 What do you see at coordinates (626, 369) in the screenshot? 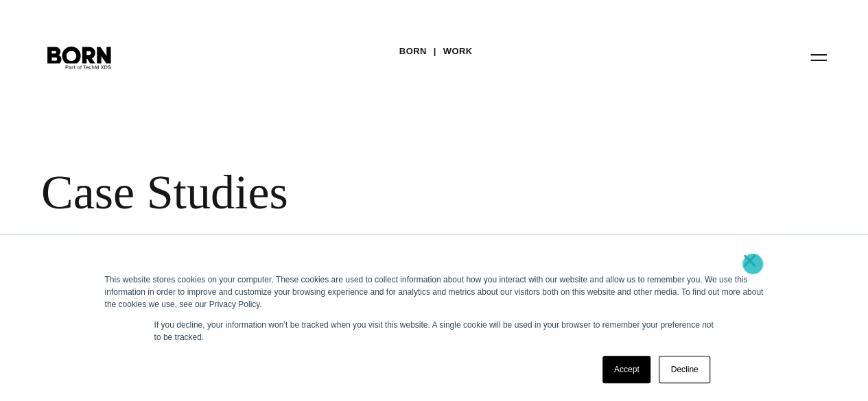
I see `a: Accept` at bounding box center [626, 369].